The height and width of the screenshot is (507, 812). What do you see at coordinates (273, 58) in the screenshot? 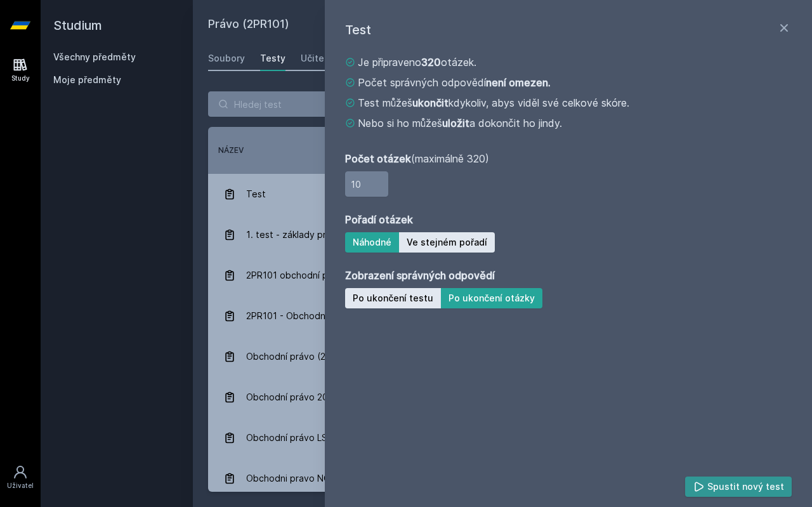
I see `div: Testy` at bounding box center [273, 58].